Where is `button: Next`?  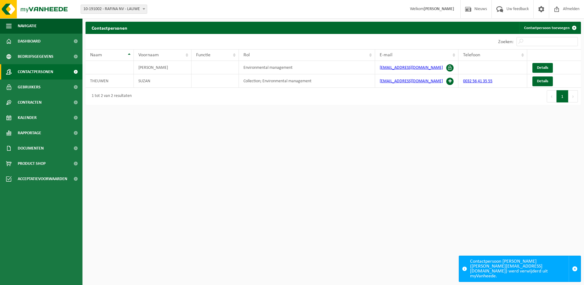
button: Next is located at coordinates (573, 96).